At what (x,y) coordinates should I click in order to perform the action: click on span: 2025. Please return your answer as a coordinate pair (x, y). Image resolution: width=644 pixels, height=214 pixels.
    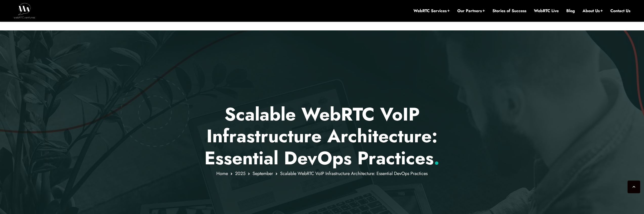
    Looking at the image, I should click on (240, 173).